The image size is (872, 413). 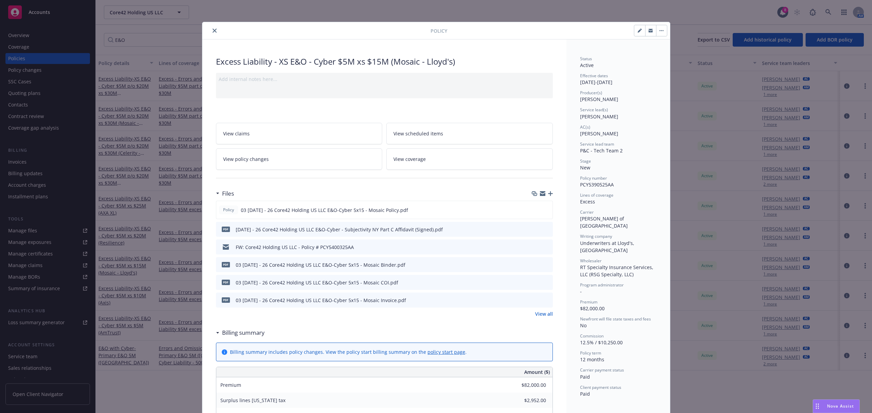 I want to click on span: Carrier, so click(x=587, y=212).